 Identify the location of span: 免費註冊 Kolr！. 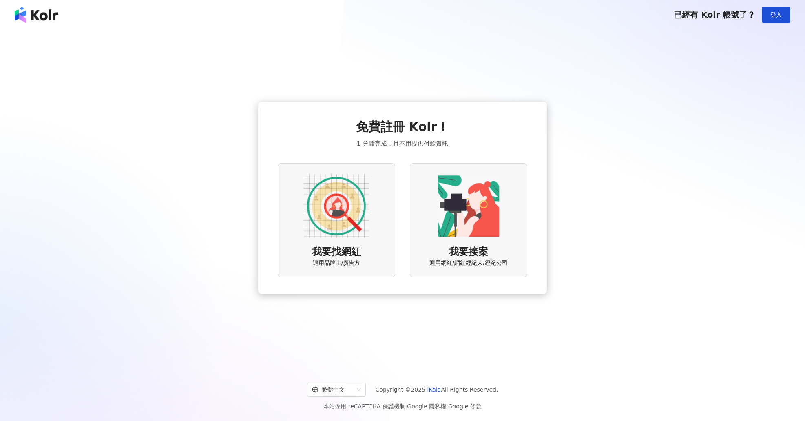
(402, 127).